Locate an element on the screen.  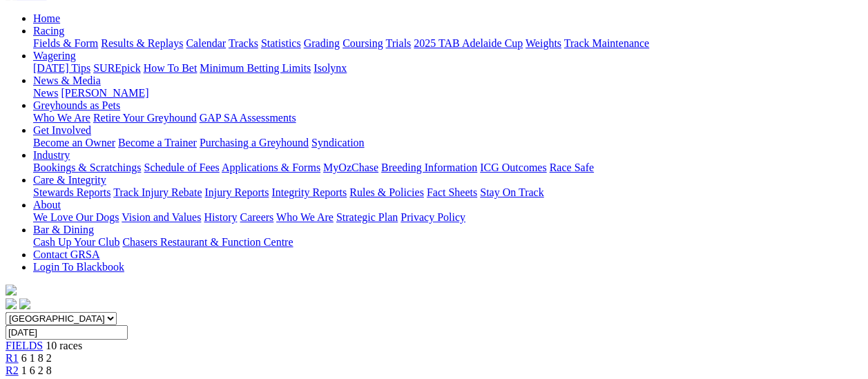
div: Wagering is located at coordinates (448, 68).